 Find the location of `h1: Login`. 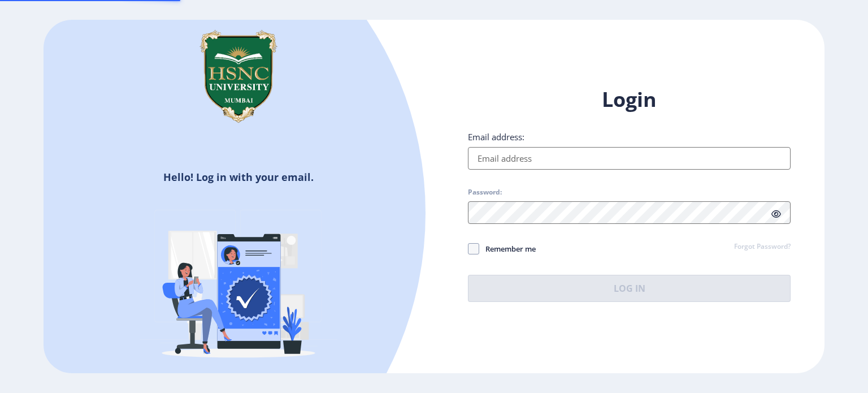

h1: Login is located at coordinates (629, 99).